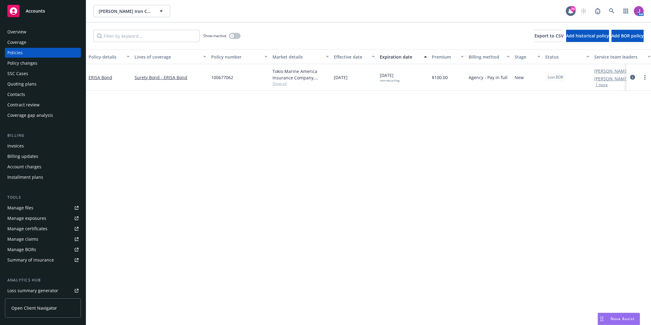 The height and width of the screenshot is (325, 651). I want to click on a: Manage claims, so click(43, 239).